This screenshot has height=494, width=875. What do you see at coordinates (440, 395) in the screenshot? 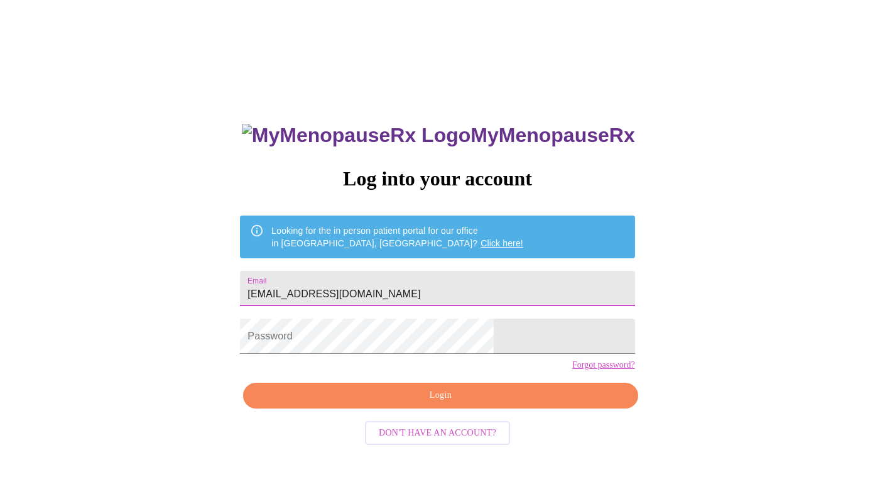
I see `span: Login` at bounding box center [440, 395].